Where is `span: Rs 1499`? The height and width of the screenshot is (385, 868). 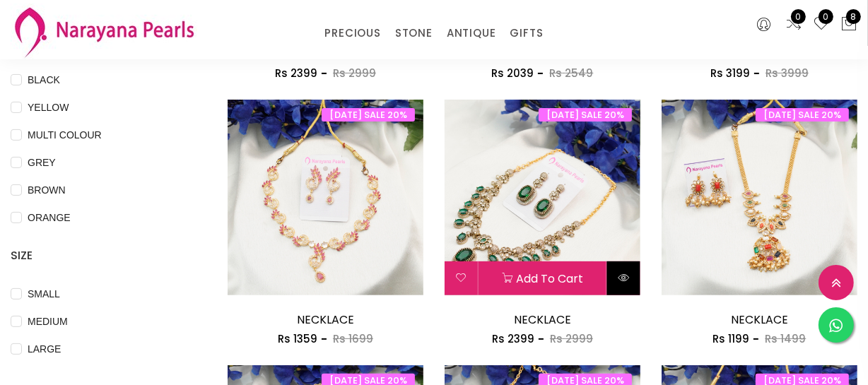 span: Rs 1499 is located at coordinates (785, 338).